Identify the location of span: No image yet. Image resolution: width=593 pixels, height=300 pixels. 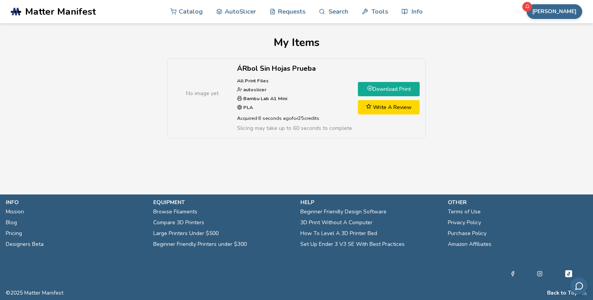
(202, 93).